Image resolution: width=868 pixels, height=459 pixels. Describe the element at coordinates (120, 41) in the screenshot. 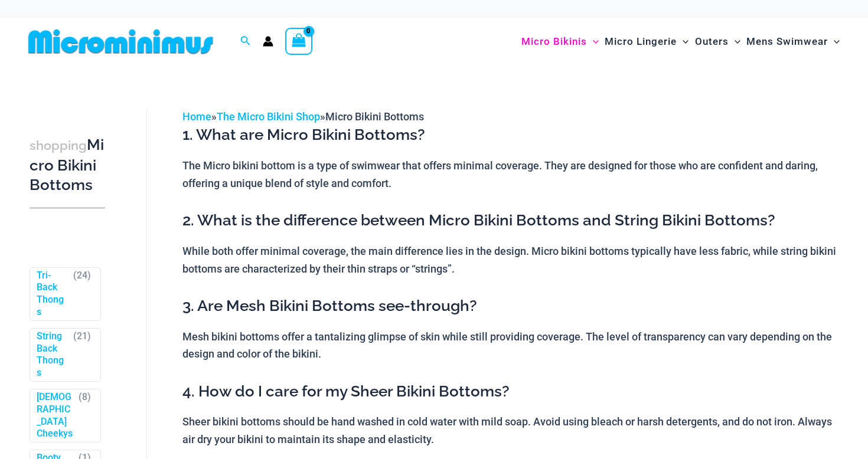

I see `img: MM SHOP LOGO FLAT` at that location.